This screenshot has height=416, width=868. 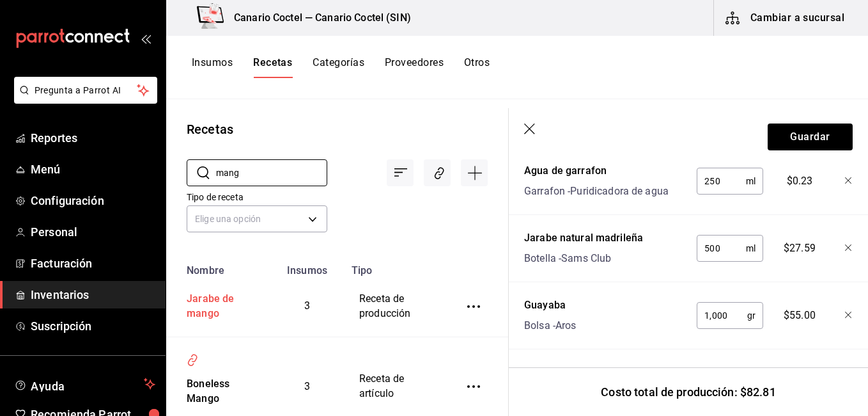 I want to click on button: Insumos, so click(x=213, y=67).